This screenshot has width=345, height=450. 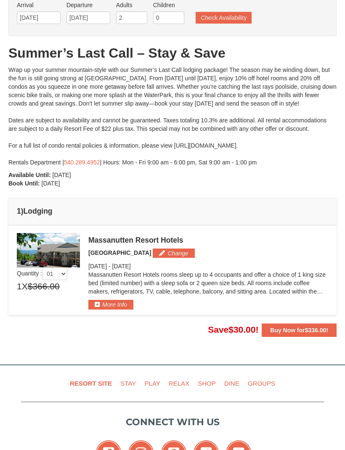 I want to click on button: More Info, so click(x=111, y=304).